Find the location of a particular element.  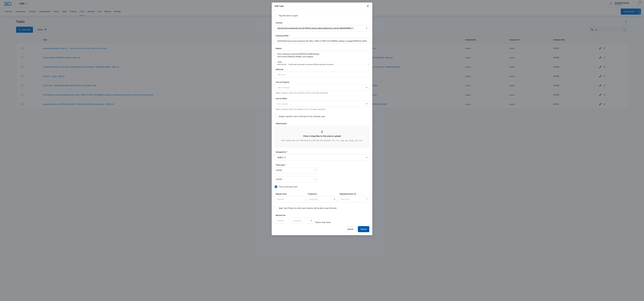

div: Flag this task as urgent is located at coordinates (289, 15).